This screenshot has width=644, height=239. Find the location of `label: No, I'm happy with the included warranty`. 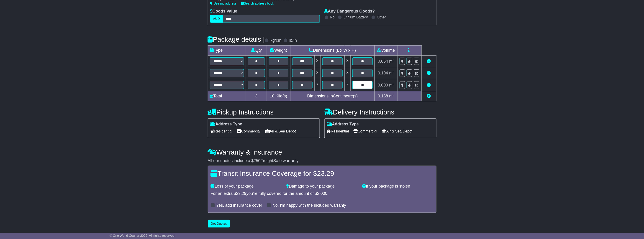

label: No, I'm happy with the included warranty is located at coordinates (309, 206).